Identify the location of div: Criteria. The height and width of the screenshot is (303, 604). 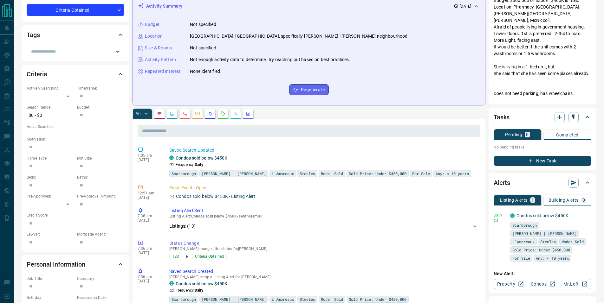
(75, 74).